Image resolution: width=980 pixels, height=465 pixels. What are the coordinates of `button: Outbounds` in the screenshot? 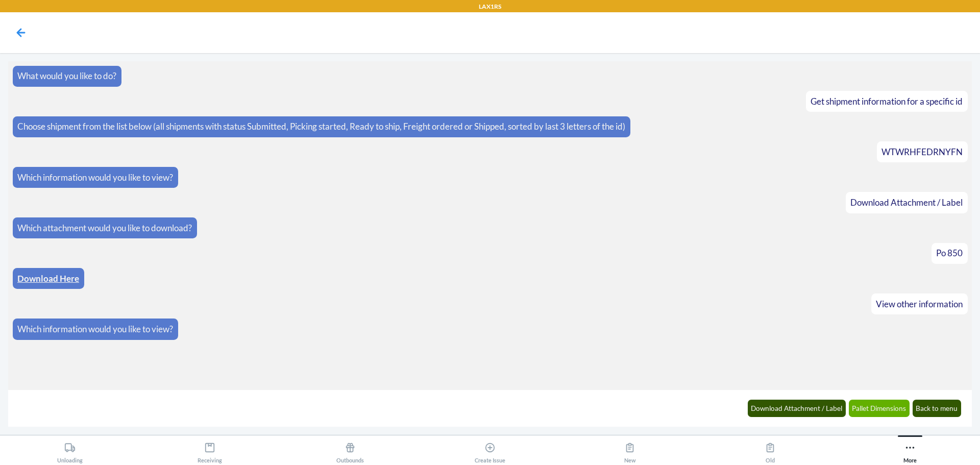 It's located at (350, 449).